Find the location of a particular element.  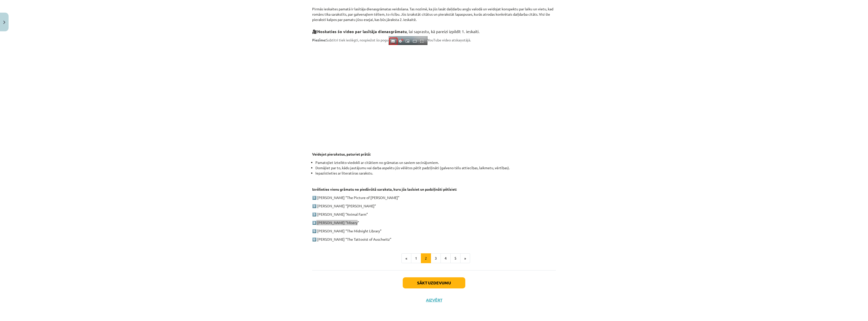

li: Iepazīstieties ar literatūras sarakstu. is located at coordinates (435, 173).